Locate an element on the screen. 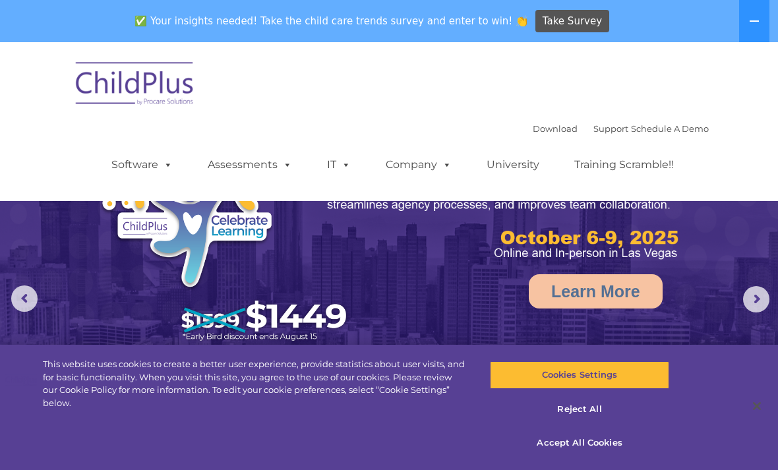 Image resolution: width=778 pixels, height=470 pixels. img: ChildPlus by Procare Solutions is located at coordinates (135, 86).